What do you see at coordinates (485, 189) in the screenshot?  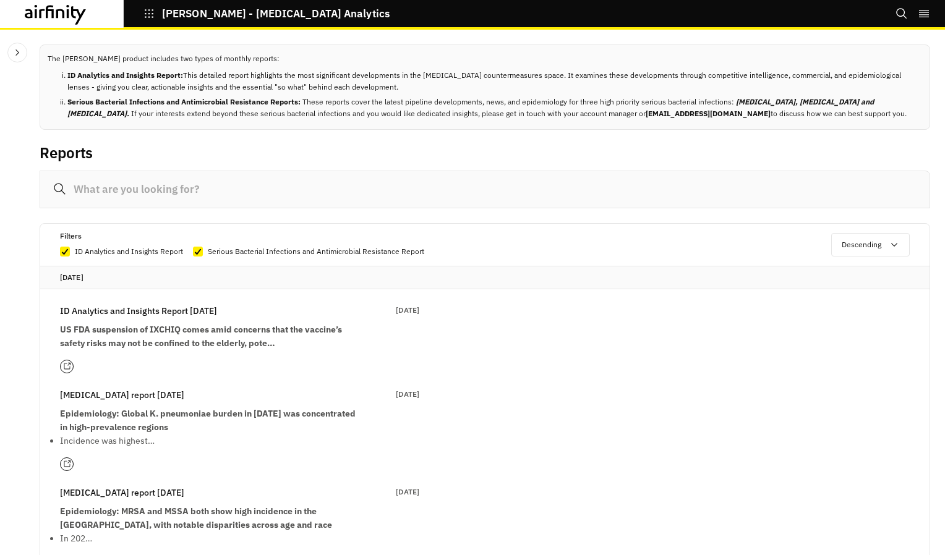 I see `input: What are you looking for?` at bounding box center [485, 189].